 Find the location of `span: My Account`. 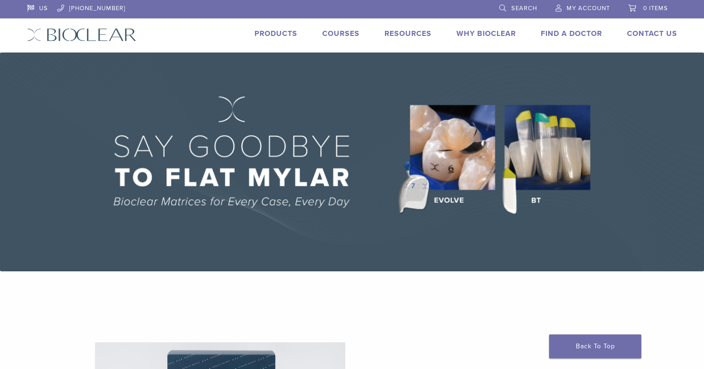

span: My Account is located at coordinates (588, 8).